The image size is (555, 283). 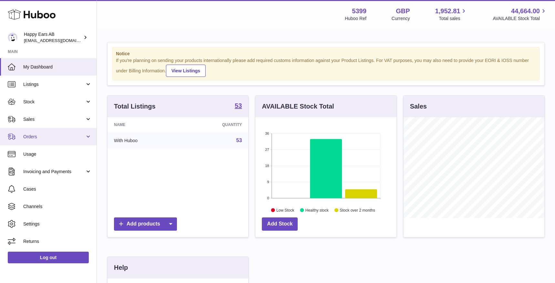 I want to click on span: Channels, so click(x=57, y=206).